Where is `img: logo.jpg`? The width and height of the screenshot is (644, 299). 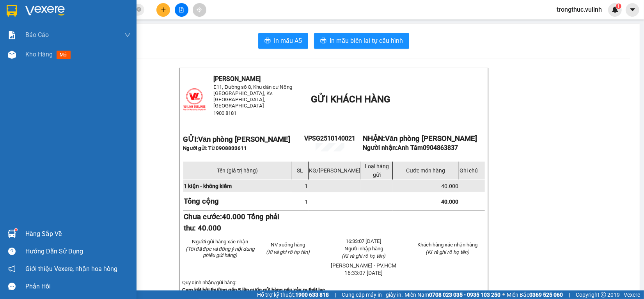 img: logo.jpg is located at coordinates (23, 23).